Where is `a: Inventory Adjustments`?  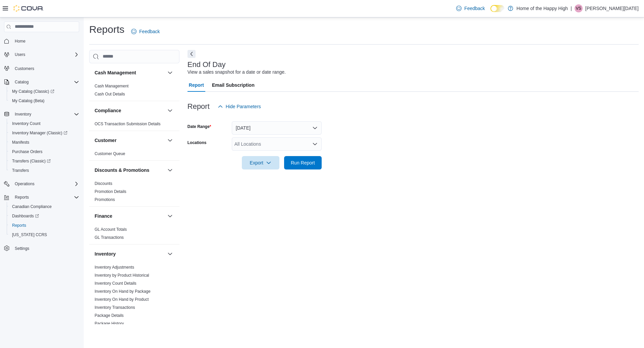 a: Inventory Adjustments is located at coordinates (115, 267).